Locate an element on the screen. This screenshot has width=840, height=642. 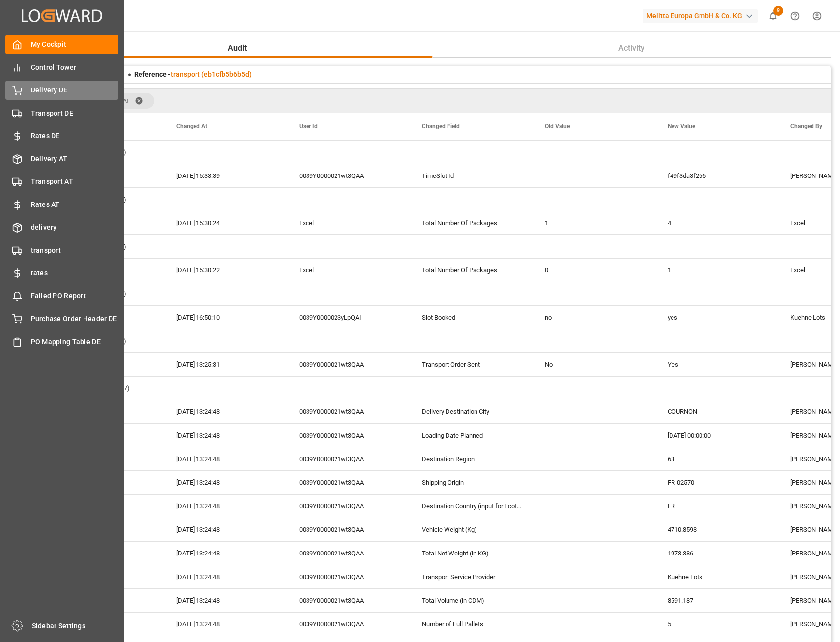
span: Rates DE is located at coordinates (74, 136).